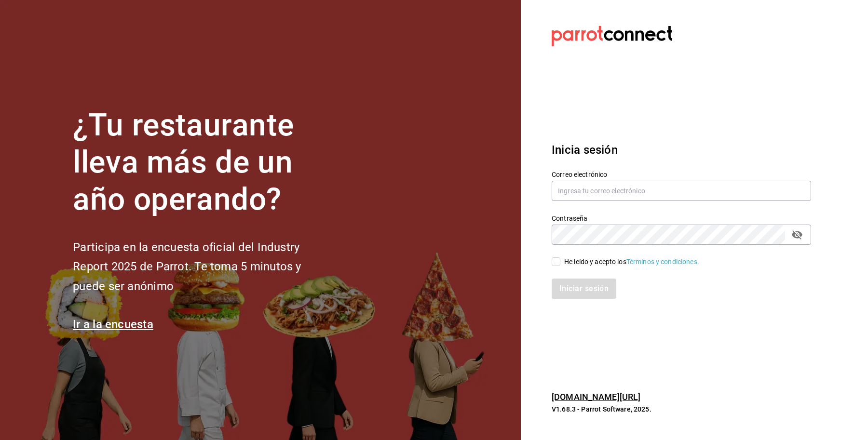 The image size is (868, 440). What do you see at coordinates (663, 262) in the screenshot?
I see `a: Términos y condiciones.` at bounding box center [663, 262].